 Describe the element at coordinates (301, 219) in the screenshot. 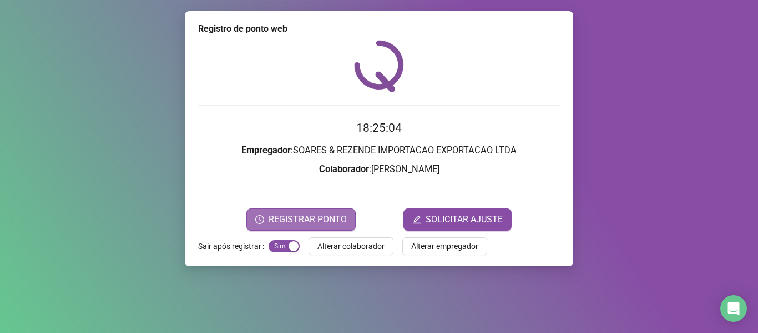

I see `button: REGISTRAR PONTO` at that location.